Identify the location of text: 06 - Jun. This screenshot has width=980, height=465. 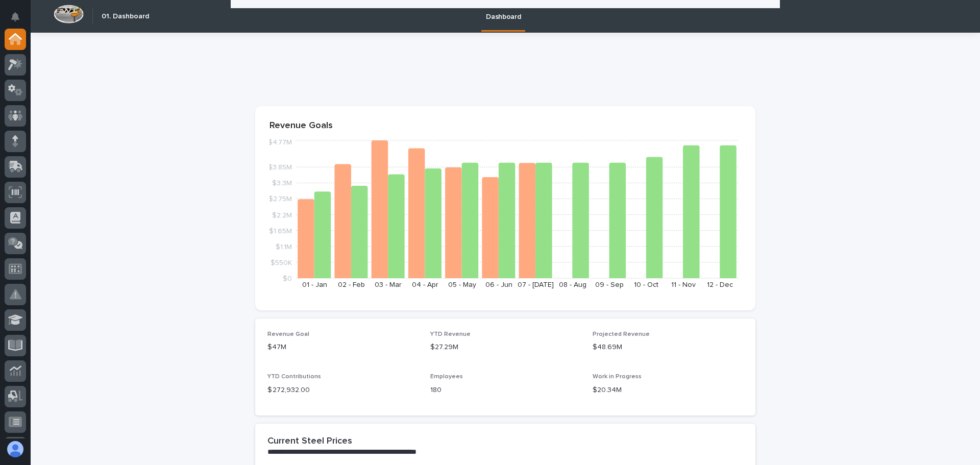
(499, 285).